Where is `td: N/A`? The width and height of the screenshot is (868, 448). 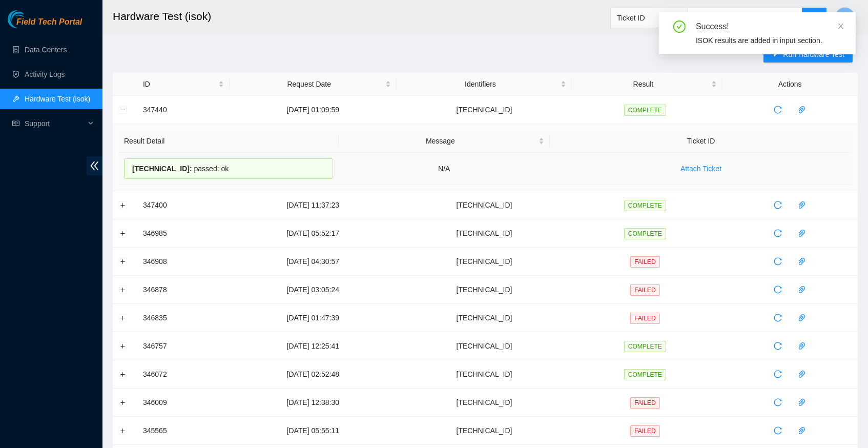 td: N/A is located at coordinates (444, 169).